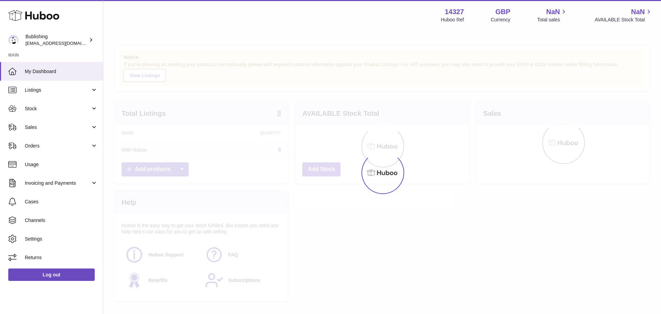 This screenshot has height=314, width=661. I want to click on a: NaN Total sales, so click(552, 15).